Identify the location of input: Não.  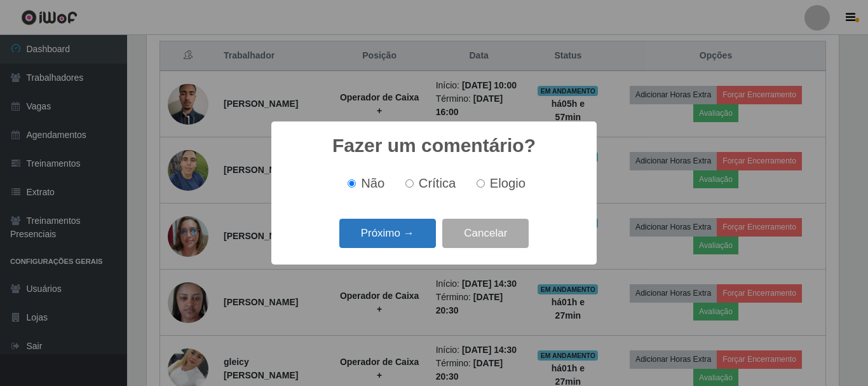
(351, 183).